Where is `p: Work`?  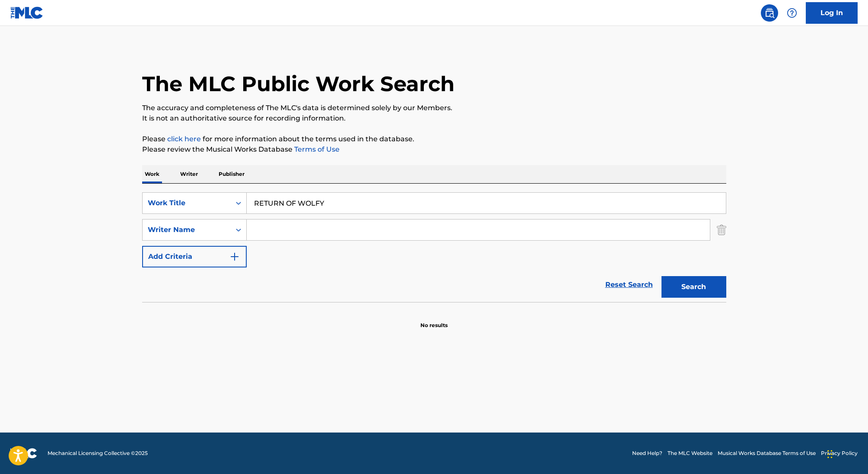 p: Work is located at coordinates (152, 174).